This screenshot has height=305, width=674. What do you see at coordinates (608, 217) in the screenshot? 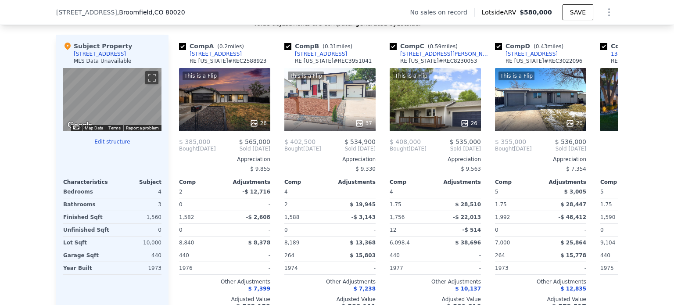
I see `span: 1,590` at bounding box center [608, 217].